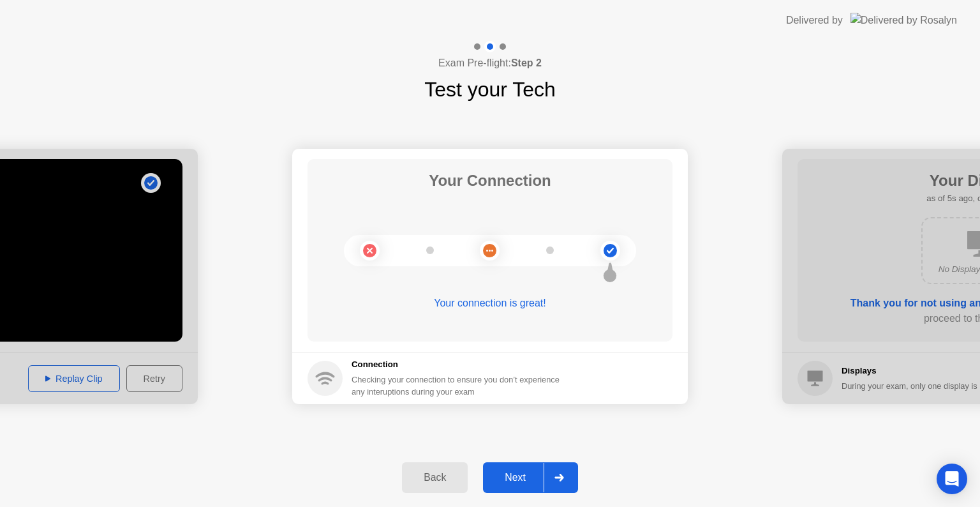 This screenshot has height=507, width=980. I want to click on button: Next, so click(530, 477).